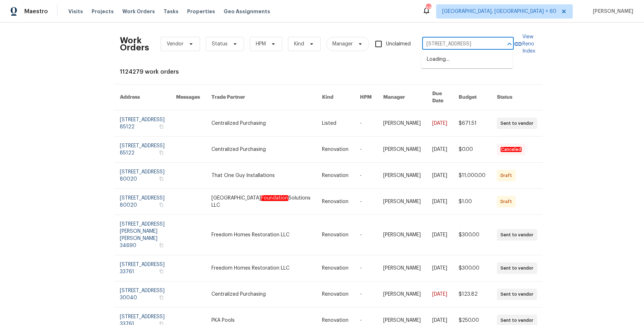 This screenshot has height=325, width=644. What do you see at coordinates (342, 44) in the screenshot?
I see `span: Manager` at bounding box center [342, 44].